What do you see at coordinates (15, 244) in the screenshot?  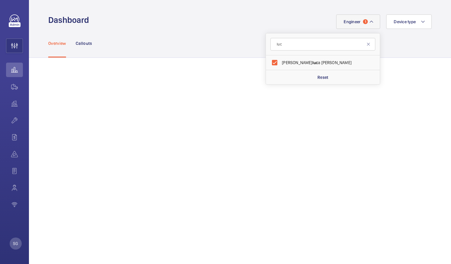 I see `p: SG` at bounding box center [15, 244].